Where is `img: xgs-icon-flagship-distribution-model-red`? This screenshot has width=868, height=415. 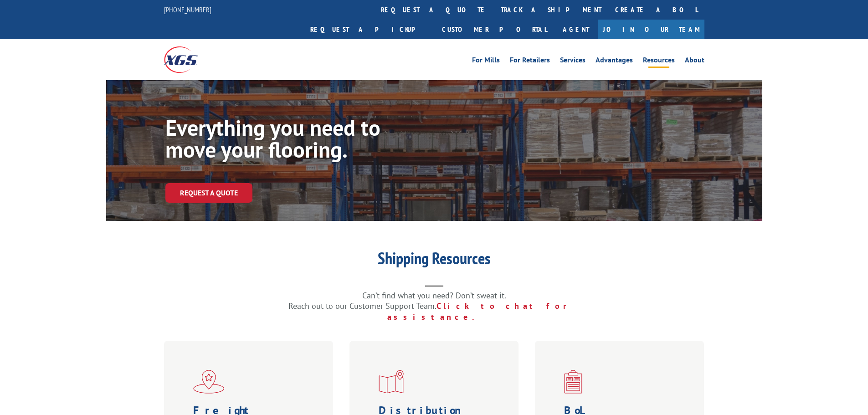 img: xgs-icon-flagship-distribution-model-red is located at coordinates (209, 381).